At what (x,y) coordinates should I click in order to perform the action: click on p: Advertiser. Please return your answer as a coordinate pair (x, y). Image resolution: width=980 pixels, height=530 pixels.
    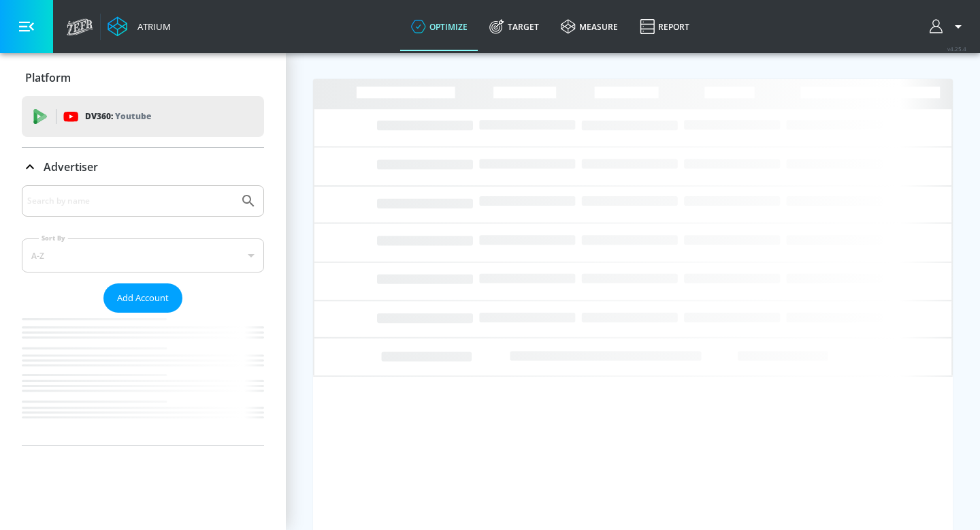
    Looking at the image, I should click on (71, 167).